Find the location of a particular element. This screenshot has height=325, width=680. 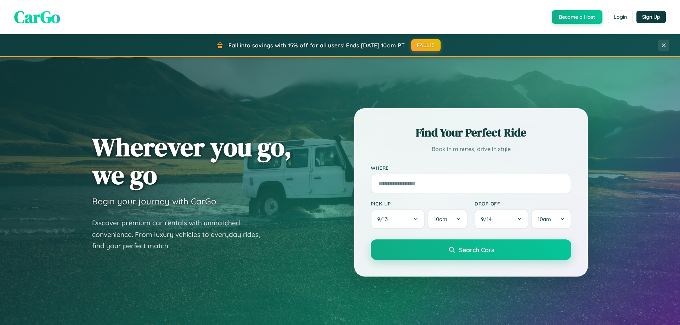

p: Discover premium car rentals with unmatched convenience. From luxury vehicles to everyday rides, ... is located at coordinates (181, 235).